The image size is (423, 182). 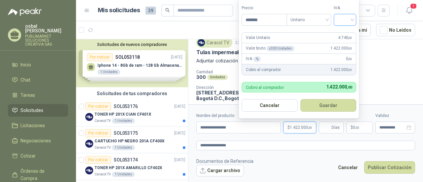 What do you see at coordinates (264, 8) in the screenshot?
I see `label: Precio` at bounding box center [264, 8].